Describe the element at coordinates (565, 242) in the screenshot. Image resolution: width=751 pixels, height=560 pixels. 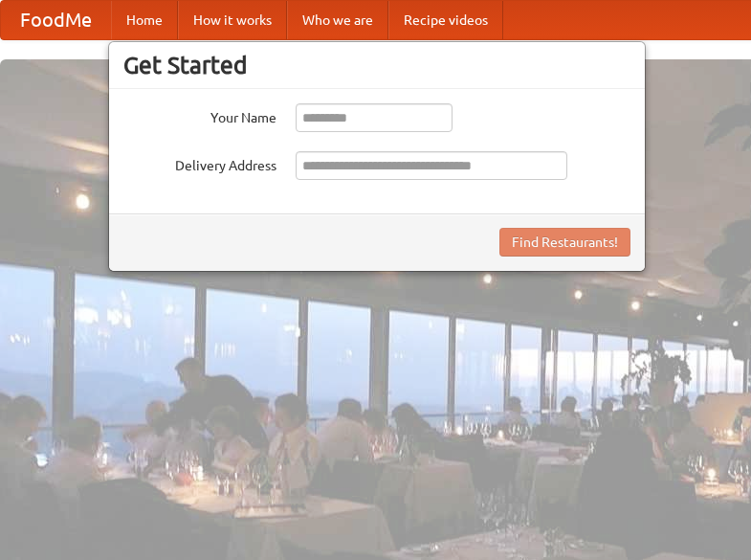
I see `button: Find Restaurants!` at that location.